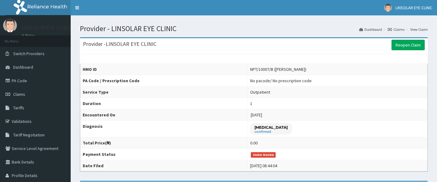  Describe the element at coordinates (164, 81) in the screenshot. I see `th: PA Code / Prescription Code` at that location.